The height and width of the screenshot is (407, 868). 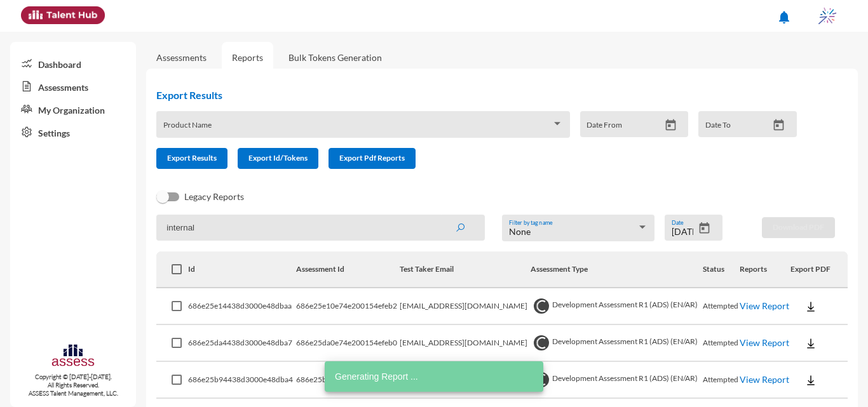 What do you see at coordinates (277, 158) in the screenshot?
I see `button: Export Id/Tokens` at bounding box center [277, 158].